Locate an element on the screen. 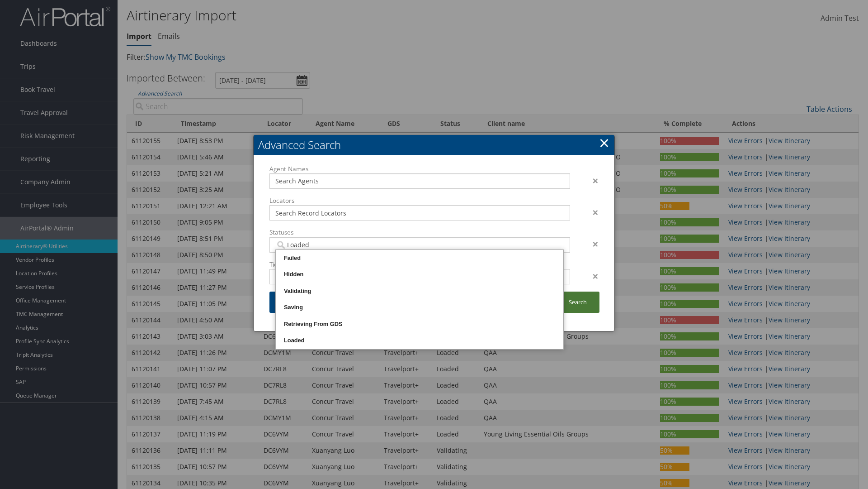  input: Search Agents is located at coordinates (419, 181).